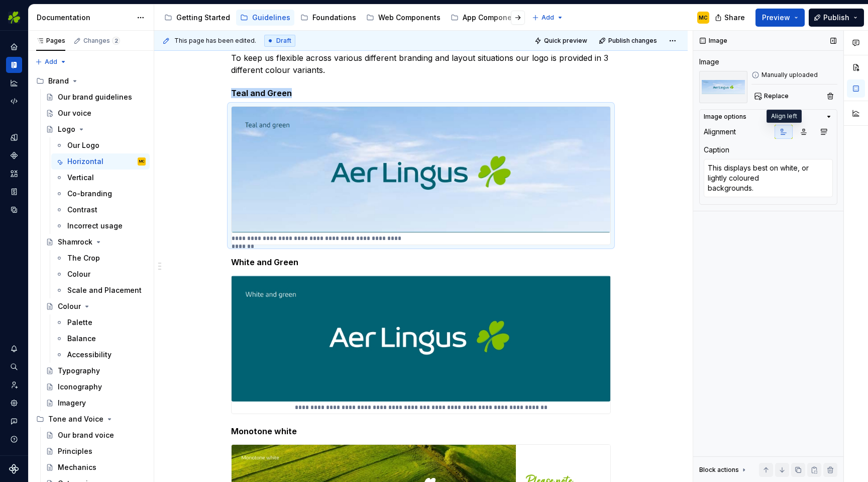  I want to click on div: Changes, so click(101, 41).